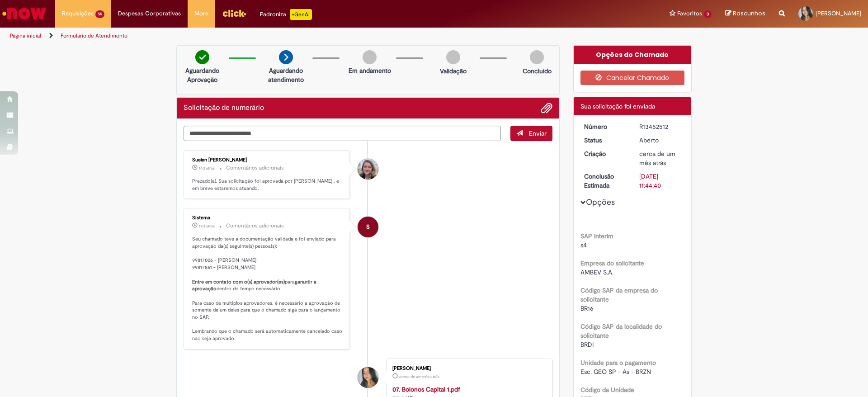 Image resolution: width=868 pixels, height=397 pixels. I want to click on b: Empresa do solicitante, so click(612, 264).